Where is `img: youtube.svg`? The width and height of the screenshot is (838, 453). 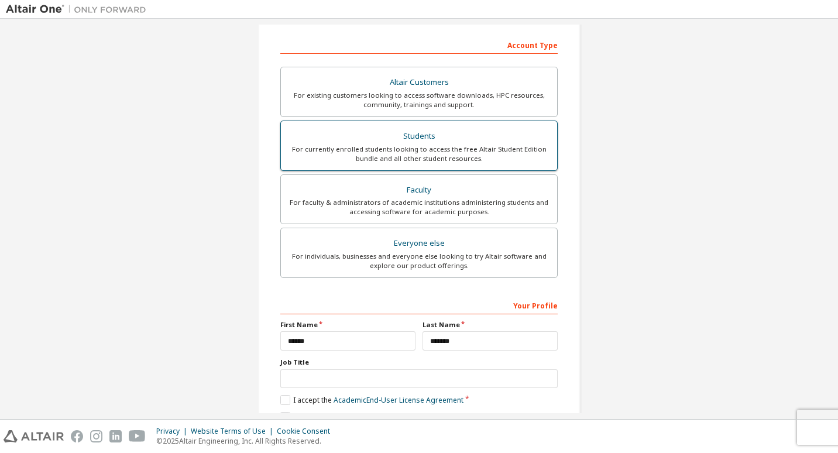
img: youtube.svg is located at coordinates (137, 436).